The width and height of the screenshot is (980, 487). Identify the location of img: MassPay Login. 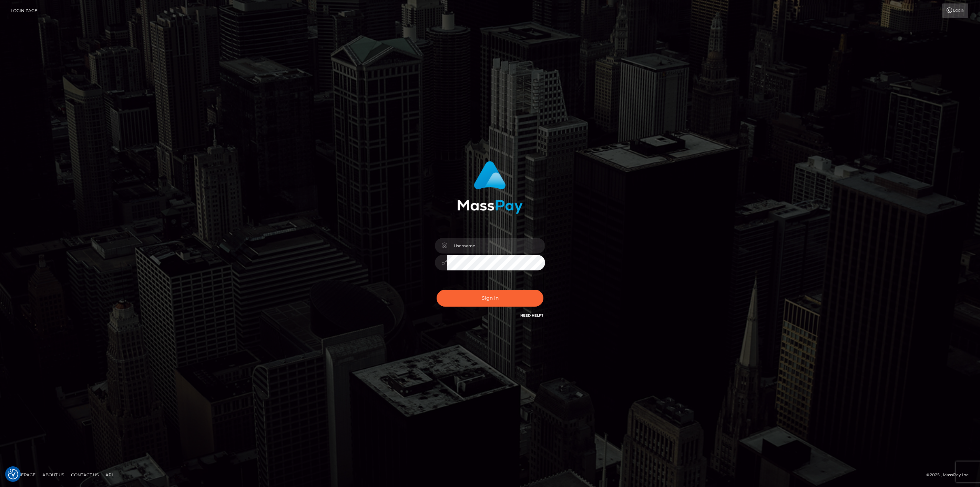
(490, 188).